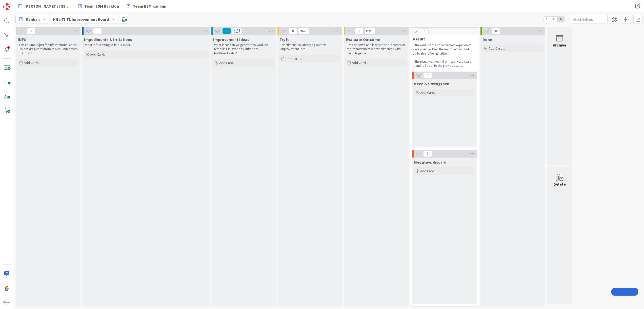  What do you see at coordinates (430, 162) in the screenshot?
I see `span: Negative: discard` at bounding box center [430, 162].